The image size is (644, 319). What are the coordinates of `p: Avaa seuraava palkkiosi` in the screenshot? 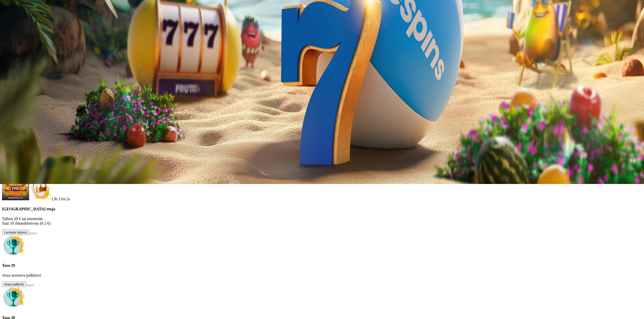 It's located at (322, 275).